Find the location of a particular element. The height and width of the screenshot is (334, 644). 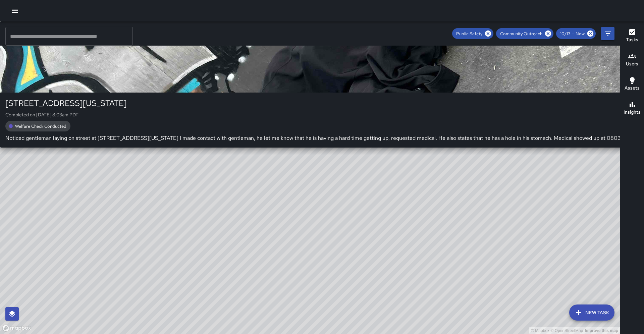

h6: Users is located at coordinates (632, 64).